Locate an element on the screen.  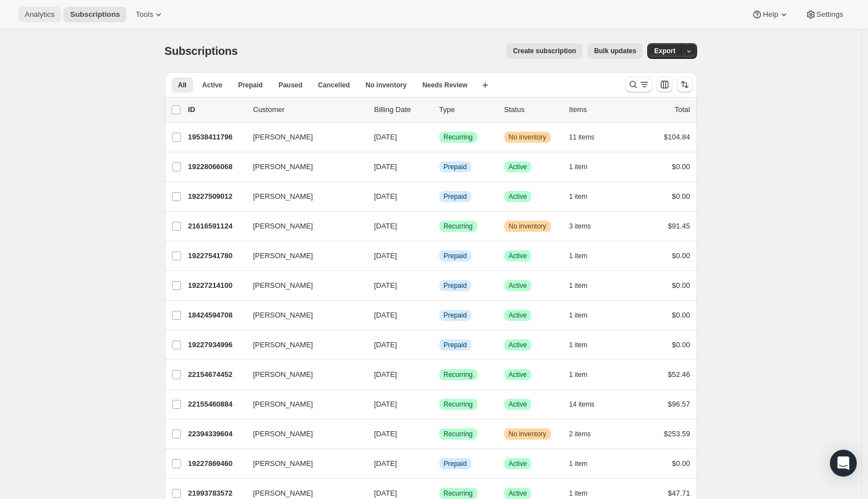
button: Analytics is located at coordinates (39, 15).